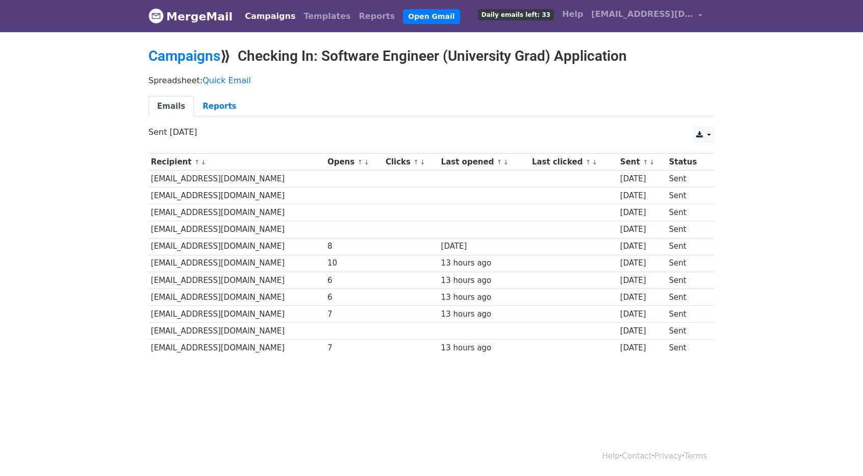 The width and height of the screenshot is (863, 476). What do you see at coordinates (516, 15) in the screenshot?
I see `span: Daily emails left: 33` at bounding box center [516, 15].